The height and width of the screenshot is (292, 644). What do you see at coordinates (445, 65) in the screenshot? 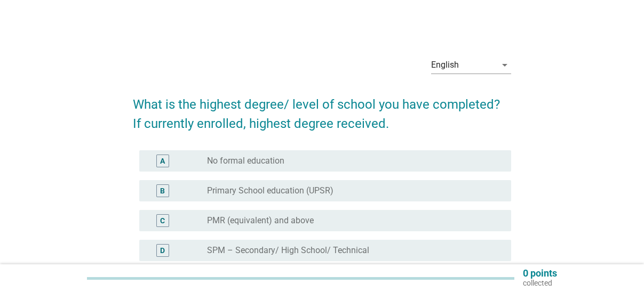
I see `div: English` at bounding box center [445, 65].